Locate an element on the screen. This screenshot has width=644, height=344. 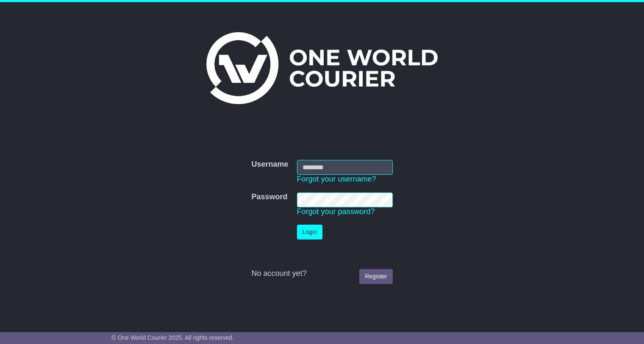
label: Username is located at coordinates (270, 165).